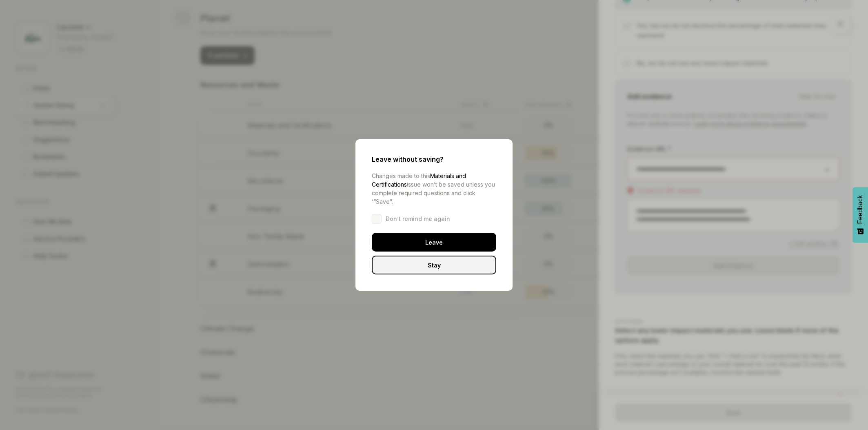 The width and height of the screenshot is (868, 430). I want to click on div: Leave, so click(434, 242).